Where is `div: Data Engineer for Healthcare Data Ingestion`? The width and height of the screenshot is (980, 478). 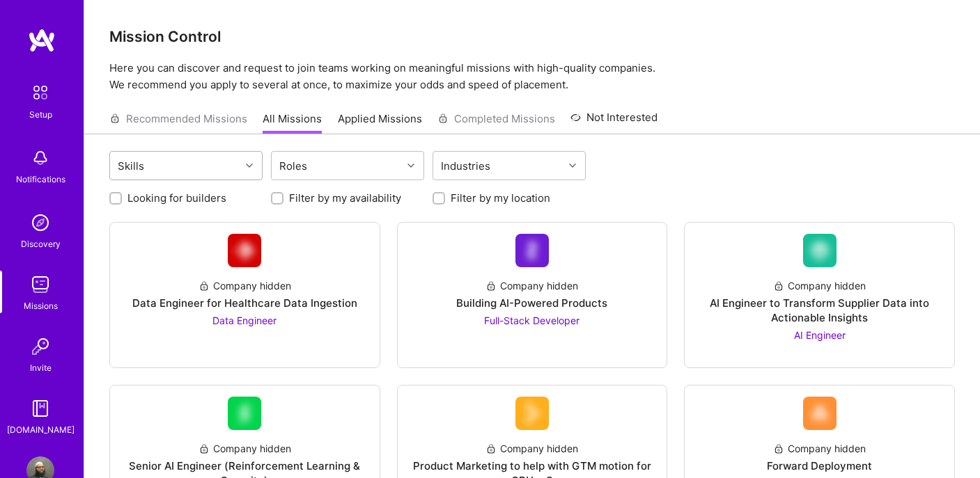 div: Data Engineer for Healthcare Data Ingestion is located at coordinates (244, 303).